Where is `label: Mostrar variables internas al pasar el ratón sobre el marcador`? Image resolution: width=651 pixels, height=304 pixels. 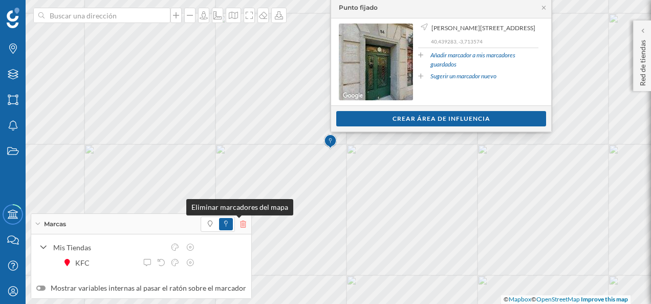
label: Mostrar variables internas al pasar el ratón sobre el marcador is located at coordinates (141, 288).